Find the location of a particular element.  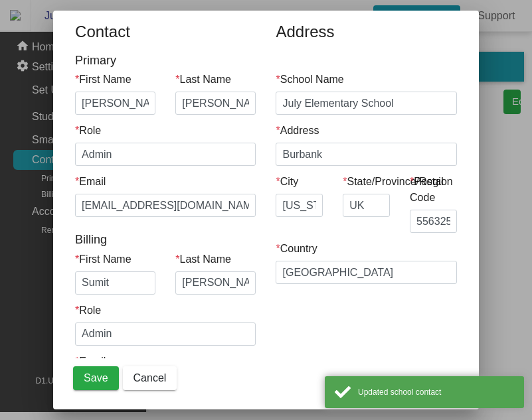

h2: Address is located at coordinates (366, 32).